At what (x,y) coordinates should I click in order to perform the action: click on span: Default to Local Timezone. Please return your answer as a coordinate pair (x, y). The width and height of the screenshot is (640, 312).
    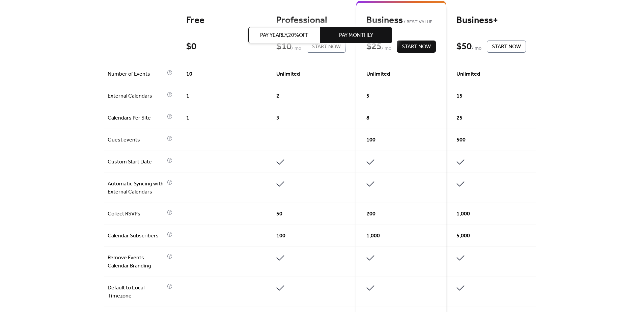
    Looking at the image, I should click on (136, 292).